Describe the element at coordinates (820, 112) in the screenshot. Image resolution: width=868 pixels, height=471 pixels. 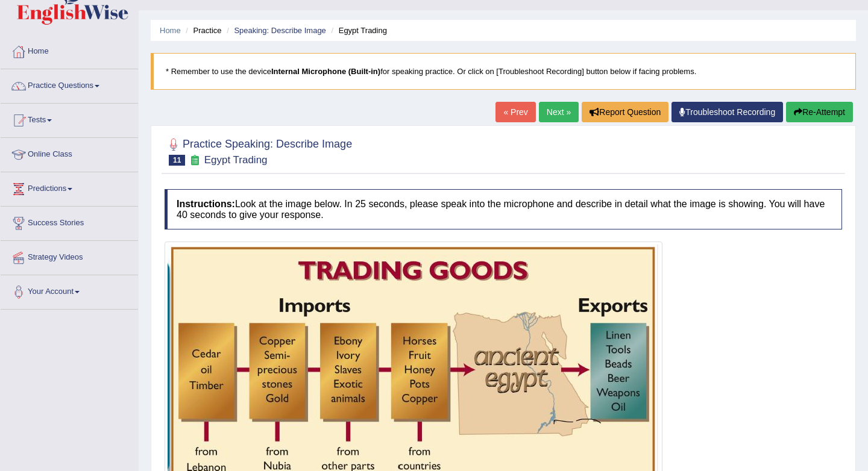
I see `button: Re-Attempt` at that location.